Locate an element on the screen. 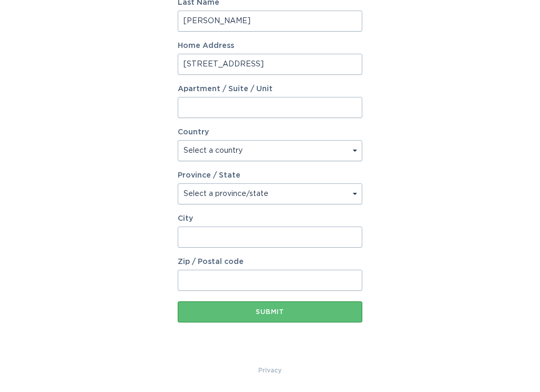 The image size is (540, 392). label: Apartment / Suite / Unit is located at coordinates (270, 89).